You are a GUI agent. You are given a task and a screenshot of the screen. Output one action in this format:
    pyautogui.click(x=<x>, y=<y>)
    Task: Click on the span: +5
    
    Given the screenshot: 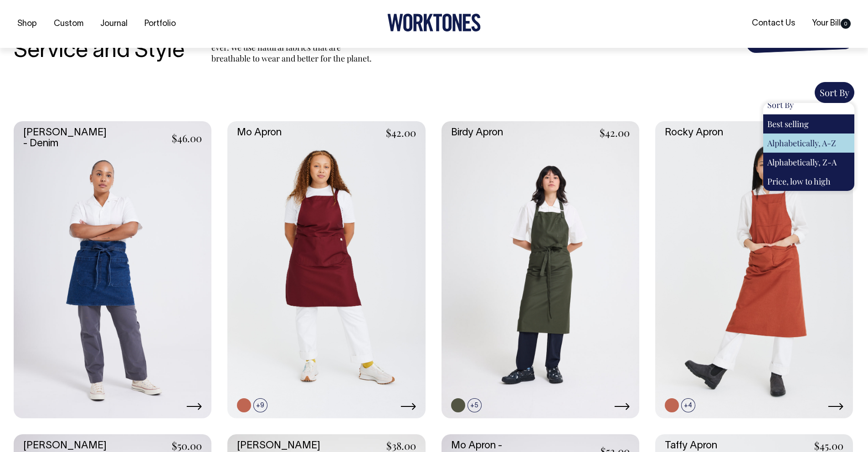 What is the action you would take?
    pyautogui.click(x=474, y=405)
    